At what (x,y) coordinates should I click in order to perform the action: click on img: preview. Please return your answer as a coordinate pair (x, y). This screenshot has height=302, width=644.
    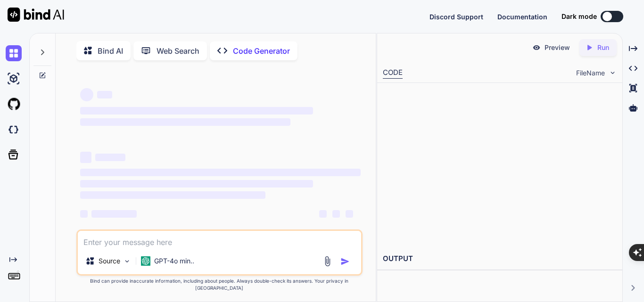
    Looking at the image, I should click on (536, 48).